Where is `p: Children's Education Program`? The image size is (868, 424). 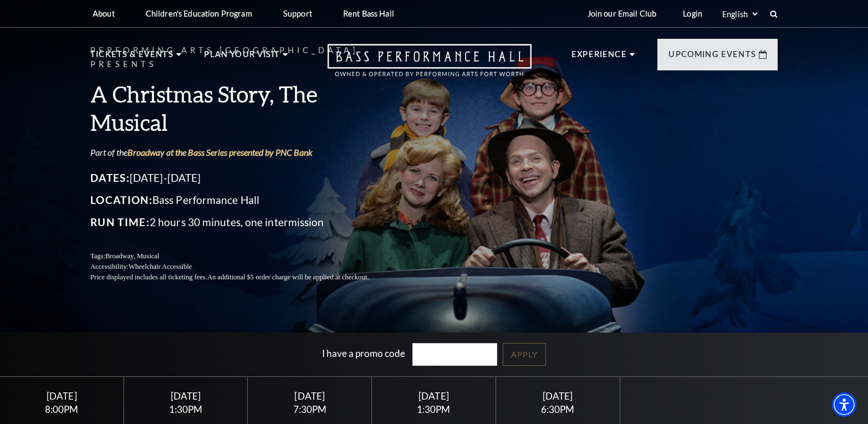 p: Children's Education Program is located at coordinates (199, 13).